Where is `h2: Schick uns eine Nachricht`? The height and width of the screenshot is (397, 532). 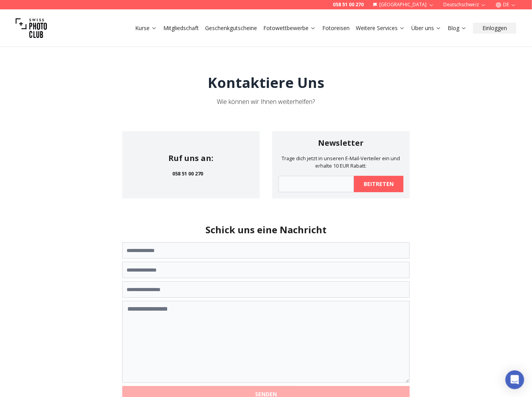 h2: Schick uns eine Nachricht is located at coordinates (266, 230).